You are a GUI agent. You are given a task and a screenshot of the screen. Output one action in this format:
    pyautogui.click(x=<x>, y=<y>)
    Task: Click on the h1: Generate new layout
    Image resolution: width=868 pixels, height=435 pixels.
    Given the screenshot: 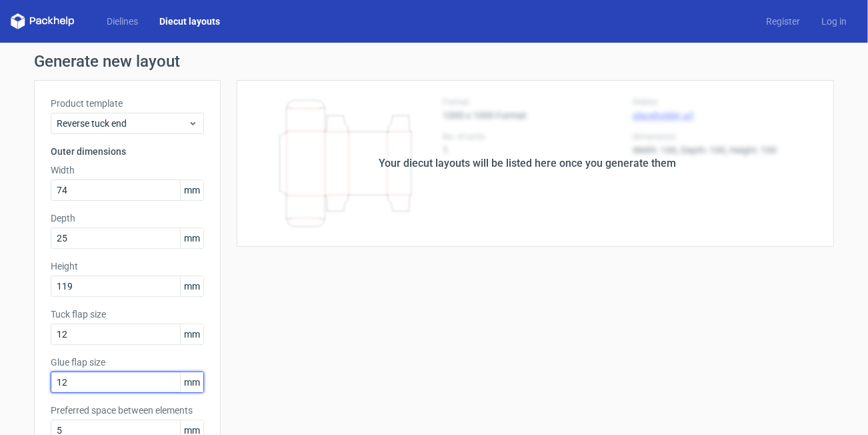 What is the action you would take?
    pyautogui.click(x=434, y=61)
    